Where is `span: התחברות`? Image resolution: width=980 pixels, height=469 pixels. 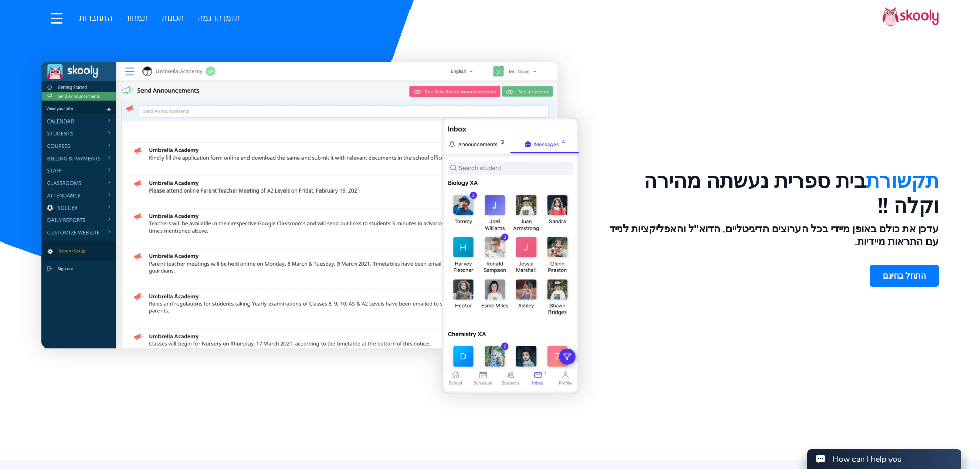
span: התחברות is located at coordinates (96, 18).